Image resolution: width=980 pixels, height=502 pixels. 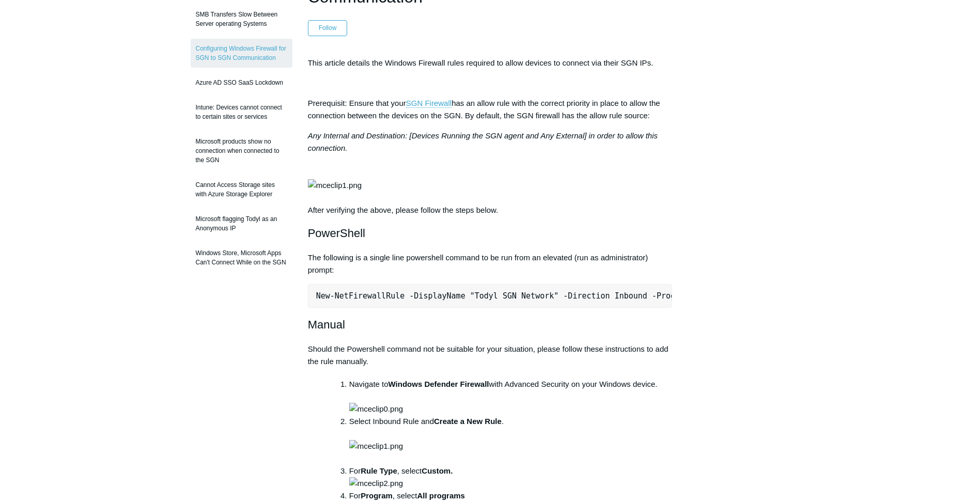 I want to click on a: SMB Transfers Slow Between Server operating Systems, so click(x=241, y=19).